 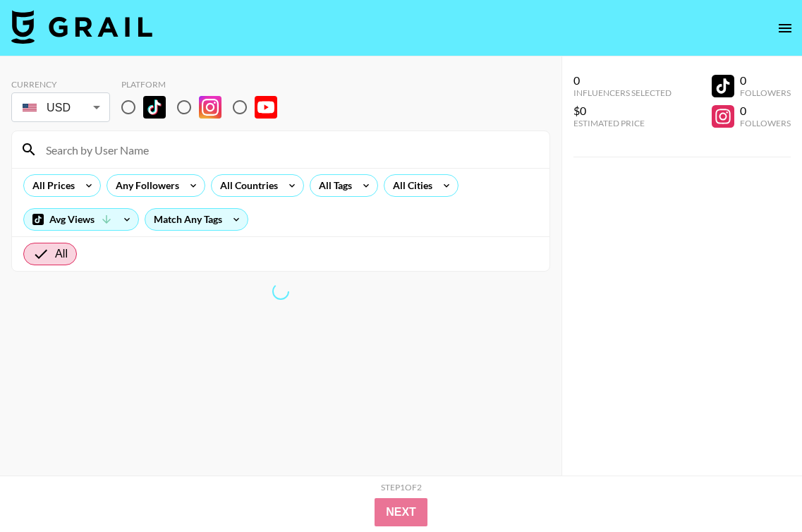 I want to click on button: Next, so click(x=401, y=512).